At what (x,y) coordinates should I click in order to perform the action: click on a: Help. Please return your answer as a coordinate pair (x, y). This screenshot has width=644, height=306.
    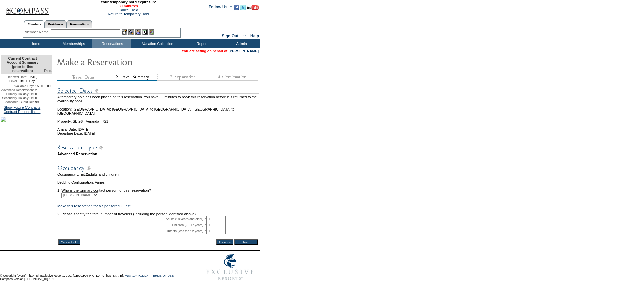
    Looking at the image, I should click on (255, 36).